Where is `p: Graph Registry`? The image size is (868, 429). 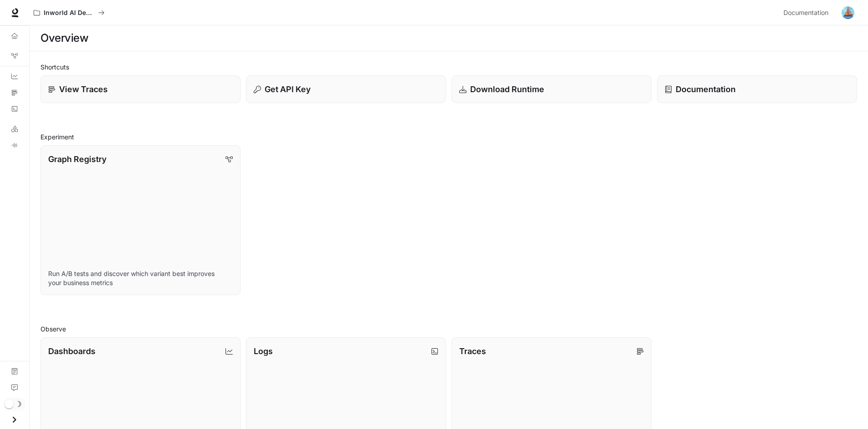 p: Graph Registry is located at coordinates (77, 159).